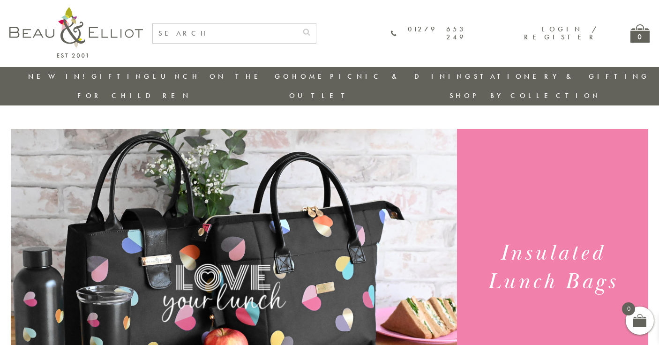 This screenshot has height=345, width=659. I want to click on a: Gifting, so click(122, 76).